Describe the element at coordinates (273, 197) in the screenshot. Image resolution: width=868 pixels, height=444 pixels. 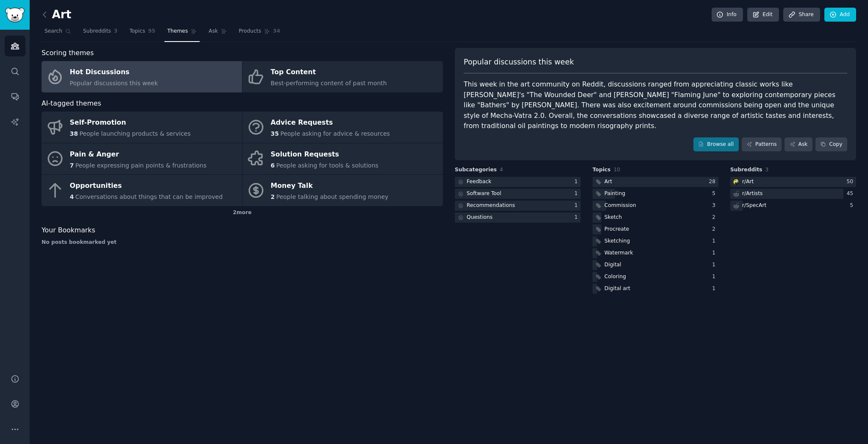
I see `span: 2` at that location.